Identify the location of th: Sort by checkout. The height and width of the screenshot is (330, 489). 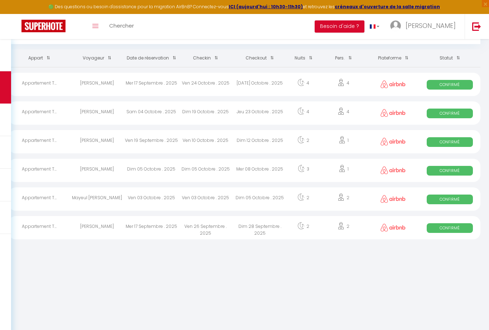
(260, 58).